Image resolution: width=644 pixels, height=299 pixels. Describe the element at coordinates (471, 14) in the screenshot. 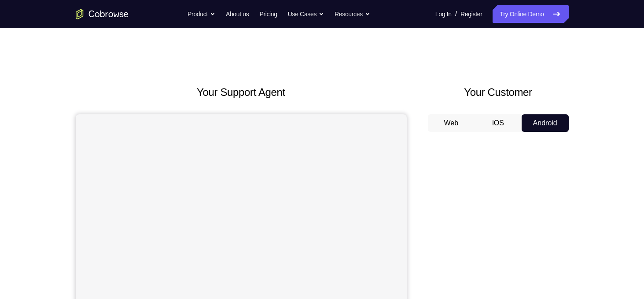

I see `a: Register` at that location.